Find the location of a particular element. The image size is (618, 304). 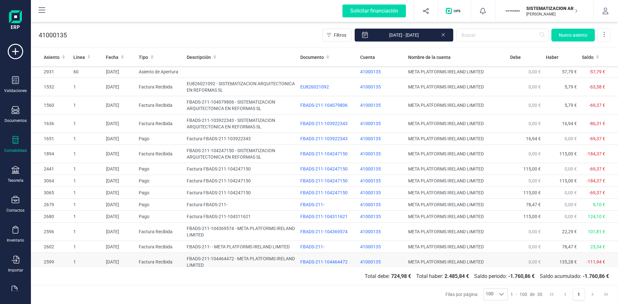

button: Previous Page is located at coordinates (565, 295).